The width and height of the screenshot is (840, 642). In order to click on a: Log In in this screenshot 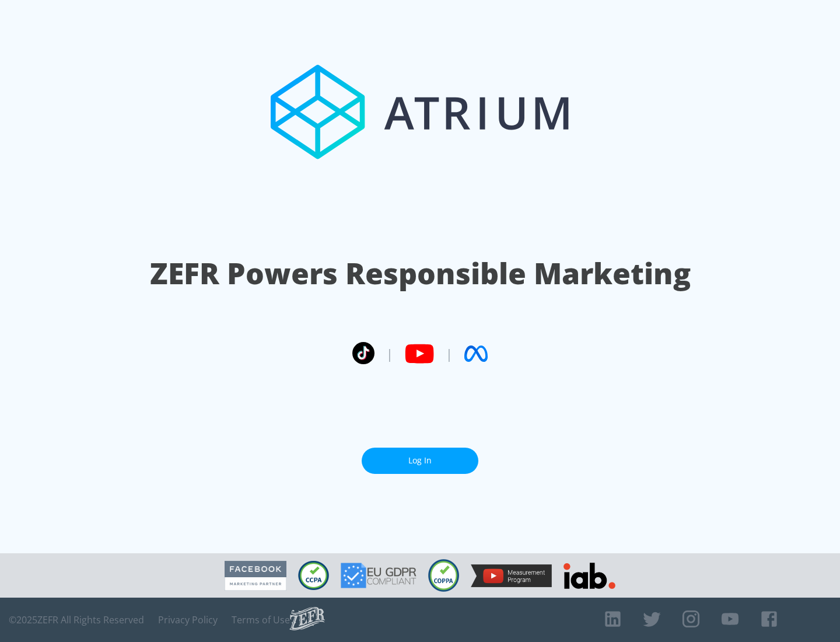, I will do `click(420, 461)`.